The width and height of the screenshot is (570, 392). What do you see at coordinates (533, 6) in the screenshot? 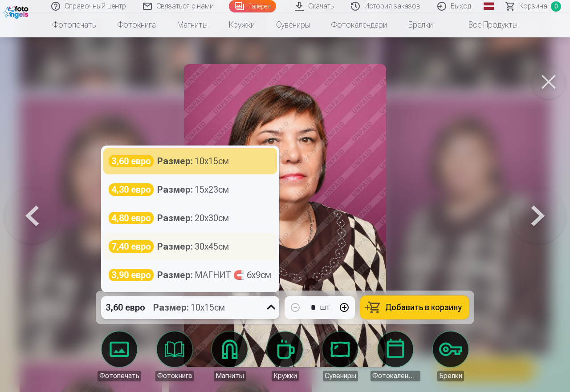
I see `font: Корзина` at bounding box center [533, 6].